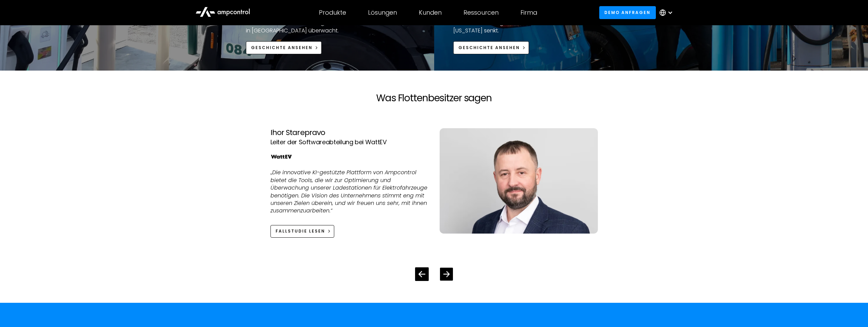 The width and height of the screenshot is (868, 327). I want to click on div: Ressourcen, so click(481, 13).